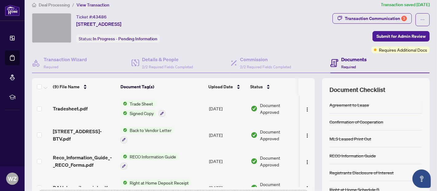  I want to click on button: Status IconBack to Vendor Letter, so click(147, 135).